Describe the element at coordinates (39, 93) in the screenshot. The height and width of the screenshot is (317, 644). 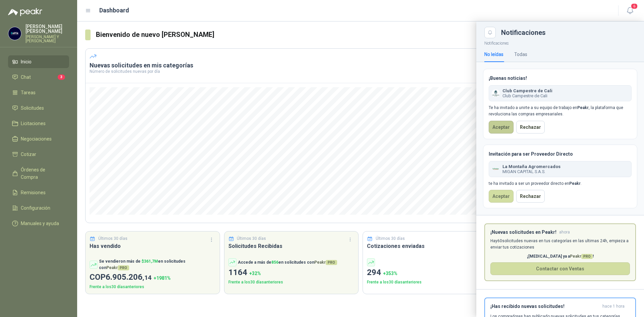
I see `a: Tareas` at that location.